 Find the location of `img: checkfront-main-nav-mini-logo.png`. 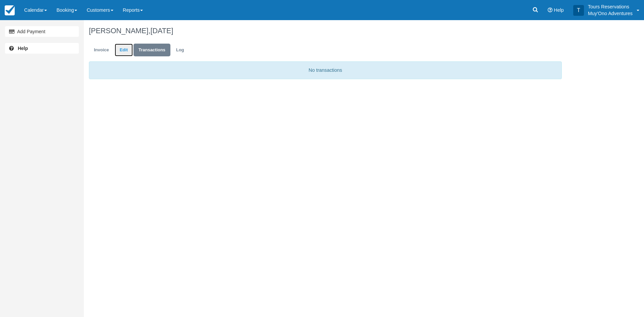

img: checkfront-main-nav-mini-logo.png is located at coordinates (10, 10).